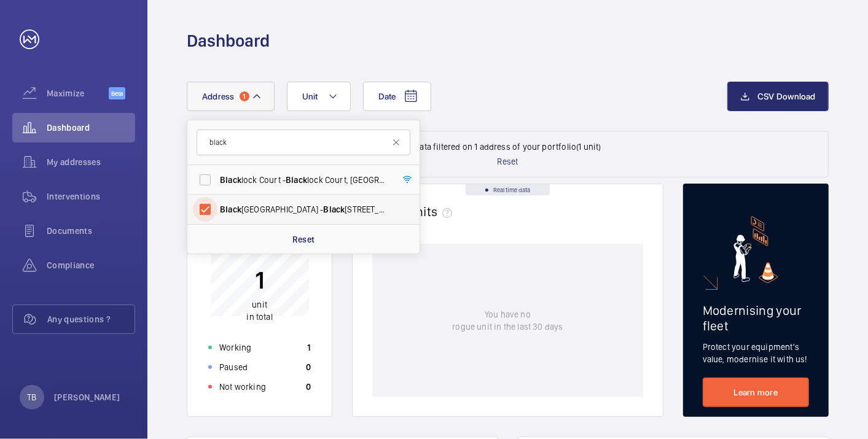 The image size is (868, 439). I want to click on p: Working, so click(235, 347).